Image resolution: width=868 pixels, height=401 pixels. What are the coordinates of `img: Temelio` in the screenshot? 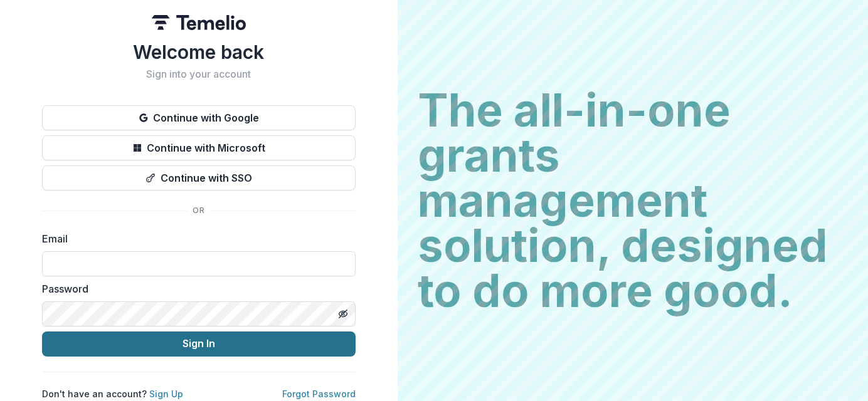 It's located at (199, 22).